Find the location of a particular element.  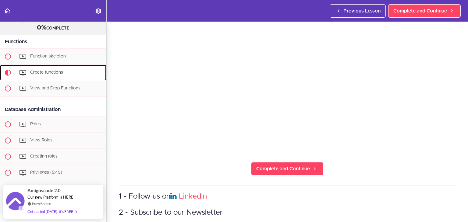

span: Roles is located at coordinates (35, 124).